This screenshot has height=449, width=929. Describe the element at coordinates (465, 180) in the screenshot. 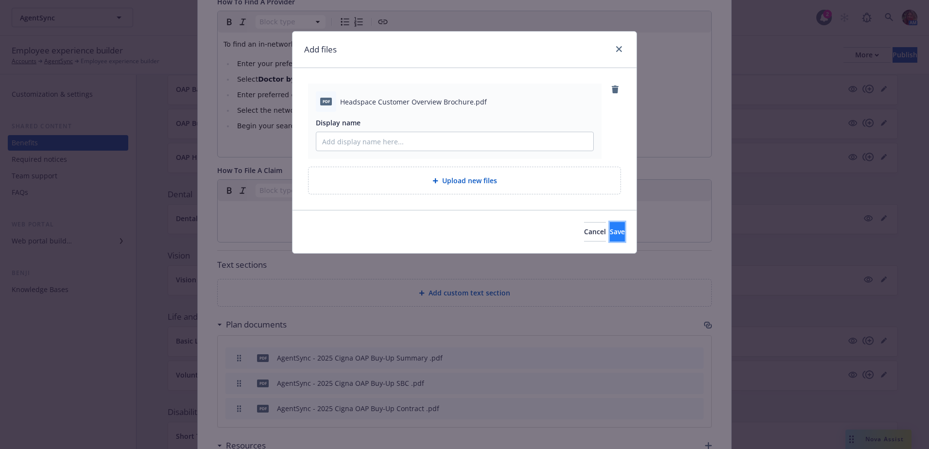

I see `div: Upload new files` at that location.